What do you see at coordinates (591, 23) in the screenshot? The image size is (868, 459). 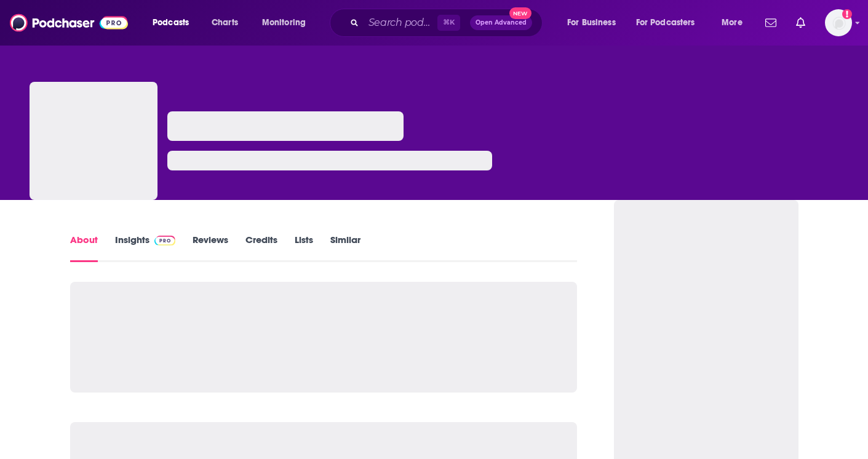 I see `span: For Business` at bounding box center [591, 23].